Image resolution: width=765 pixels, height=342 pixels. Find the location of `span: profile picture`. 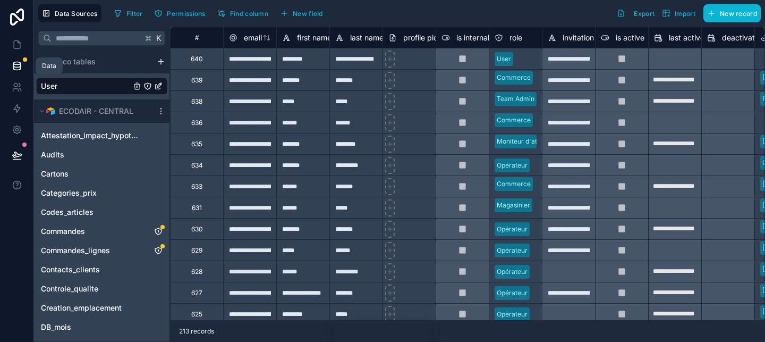

span: profile picture is located at coordinates (427, 38).